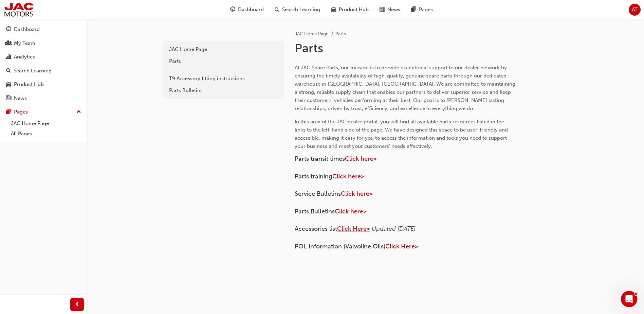  What do you see at coordinates (340, 34) in the screenshot?
I see `li: Parts` at bounding box center [340, 34].